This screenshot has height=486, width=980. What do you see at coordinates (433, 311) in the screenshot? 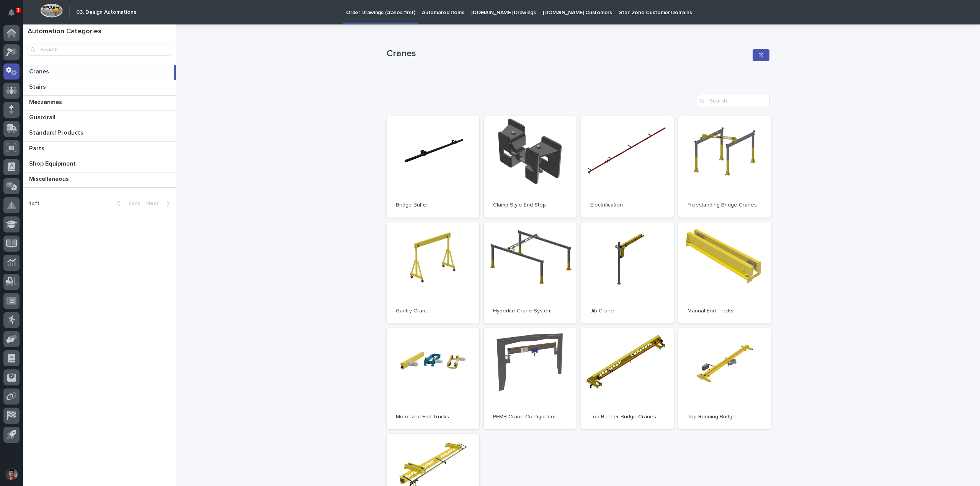
I see `p: Gantry Crane` at bounding box center [433, 311].